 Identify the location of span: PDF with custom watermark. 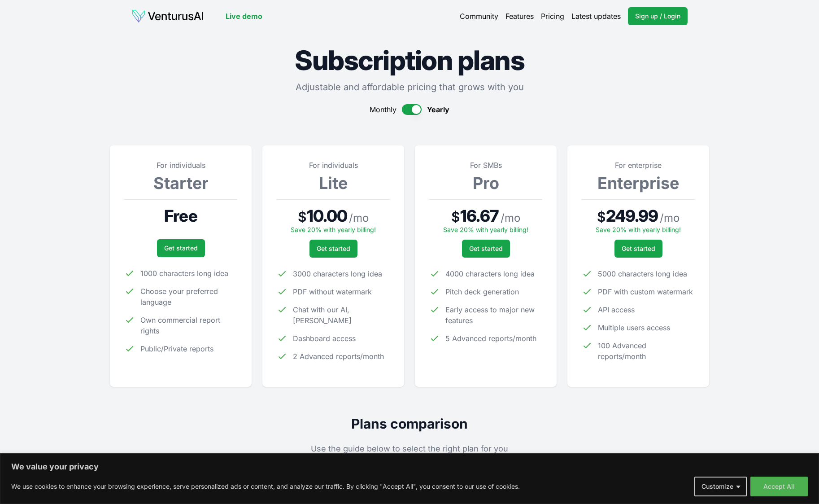
(646, 292).